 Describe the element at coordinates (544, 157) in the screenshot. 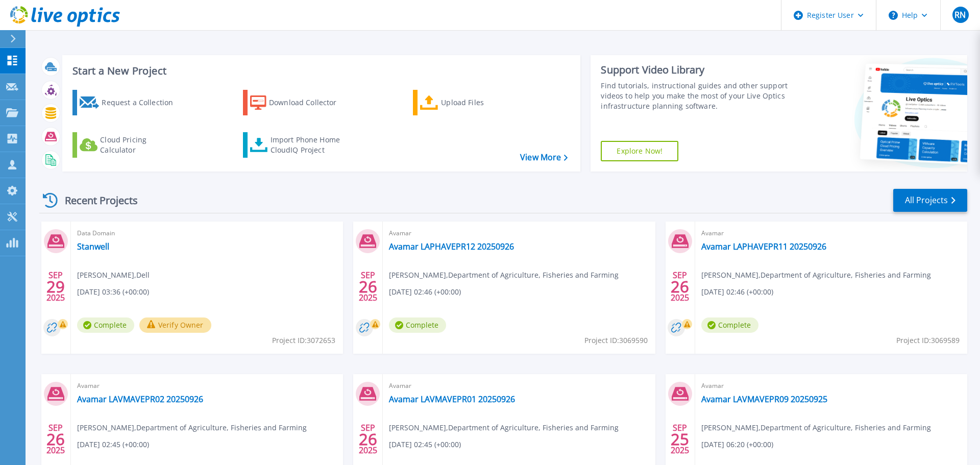

I see `a: View More` at that location.